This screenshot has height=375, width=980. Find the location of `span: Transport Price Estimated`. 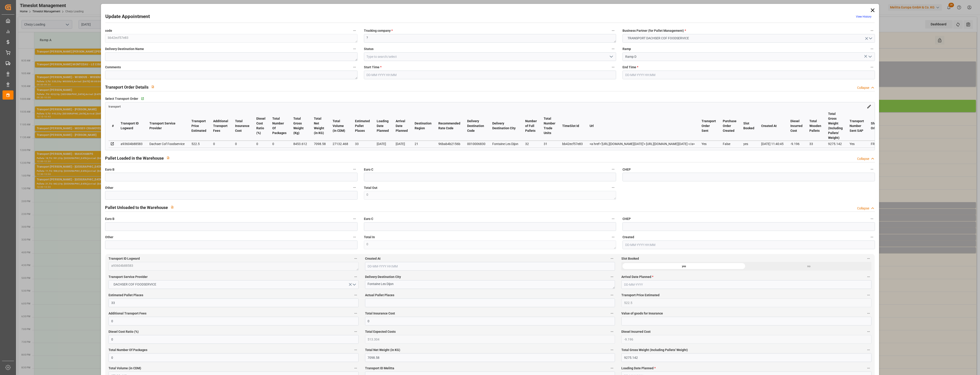

span: Transport Price Estimated is located at coordinates (640, 295).